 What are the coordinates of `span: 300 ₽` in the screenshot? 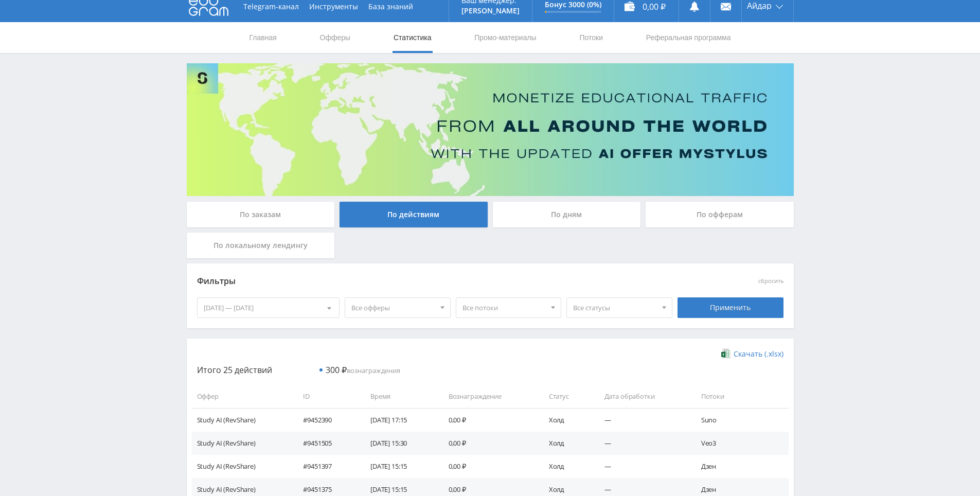 It's located at (336, 370).